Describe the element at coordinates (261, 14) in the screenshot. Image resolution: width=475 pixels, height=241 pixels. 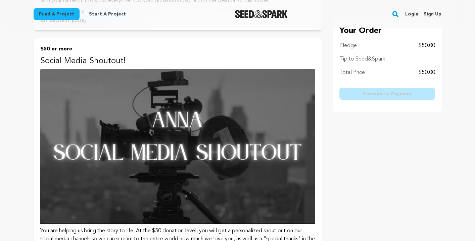
I see `img: Seed&Spark Logo Dark Mode` at that location.